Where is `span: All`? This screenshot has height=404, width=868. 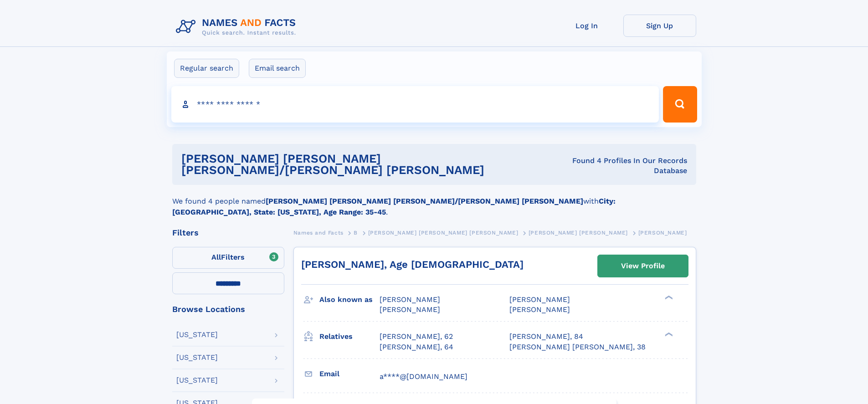
span: All is located at coordinates (216, 257).